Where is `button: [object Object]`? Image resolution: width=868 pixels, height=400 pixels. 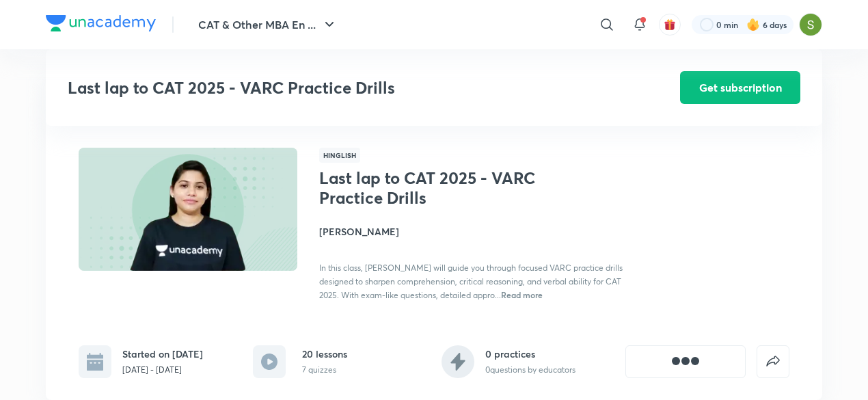
button: [object Object] is located at coordinates (686, 362).